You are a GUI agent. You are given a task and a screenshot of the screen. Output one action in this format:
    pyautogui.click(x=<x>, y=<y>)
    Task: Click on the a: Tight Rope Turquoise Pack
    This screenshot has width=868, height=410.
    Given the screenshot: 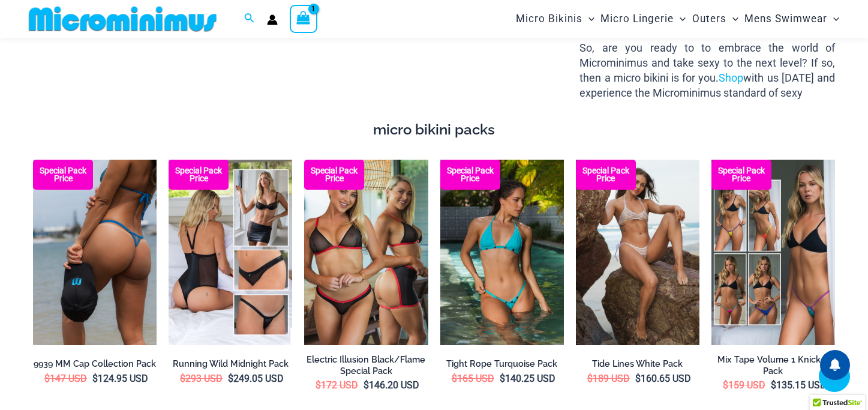 What is the action you would take?
    pyautogui.click(x=502, y=364)
    